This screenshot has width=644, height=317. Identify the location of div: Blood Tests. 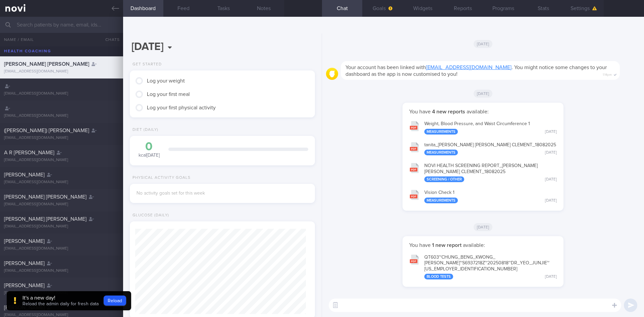
(439, 277).